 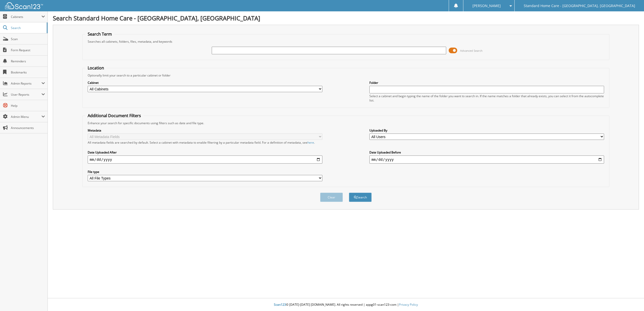 What do you see at coordinates (114, 116) in the screenshot?
I see `legend: Additional Document Filters` at bounding box center [114, 116].